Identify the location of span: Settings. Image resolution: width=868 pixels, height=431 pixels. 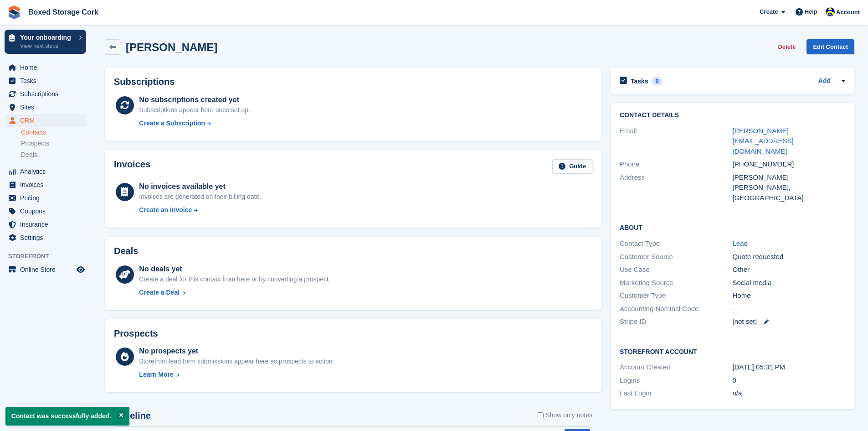
(47, 237).